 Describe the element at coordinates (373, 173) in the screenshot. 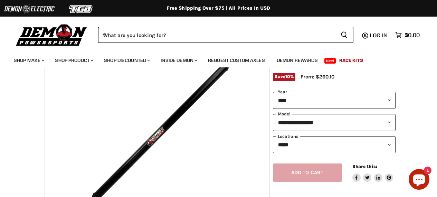

I see `aside: Share this:` at that location.